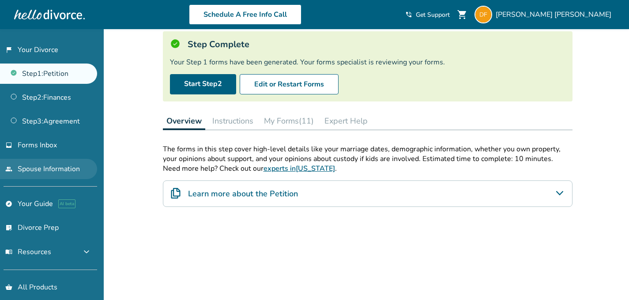 Image resolution: width=629 pixels, height=300 pixels. I want to click on span: explore, so click(9, 204).